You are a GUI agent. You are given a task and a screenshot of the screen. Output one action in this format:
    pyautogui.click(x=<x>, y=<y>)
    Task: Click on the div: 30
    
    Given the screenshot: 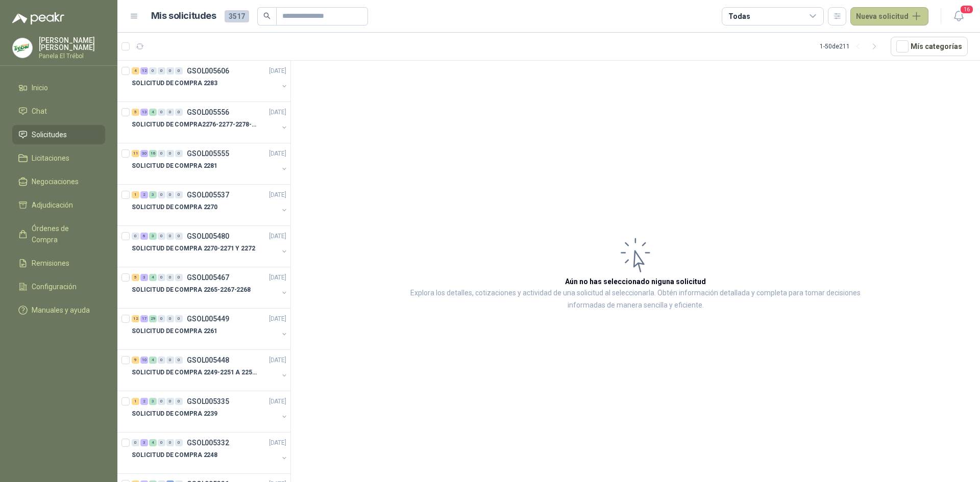 What is the action you would take?
    pyautogui.click(x=144, y=154)
    